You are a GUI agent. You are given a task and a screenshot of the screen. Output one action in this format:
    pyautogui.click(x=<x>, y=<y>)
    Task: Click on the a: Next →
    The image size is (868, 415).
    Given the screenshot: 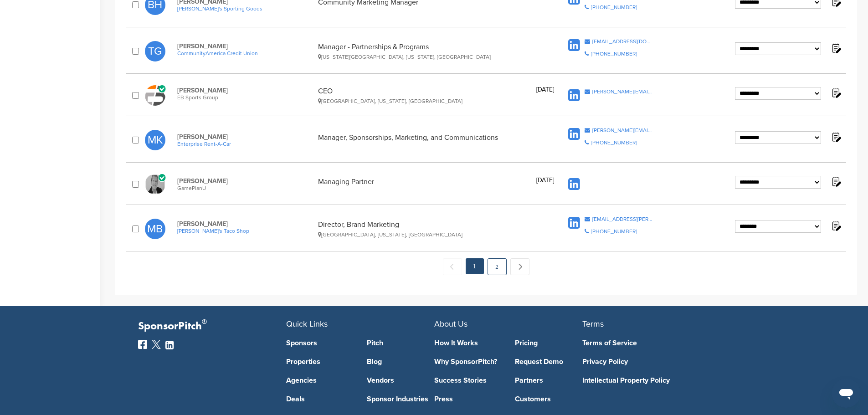 What is the action you would take?
    pyautogui.click(x=520, y=267)
    